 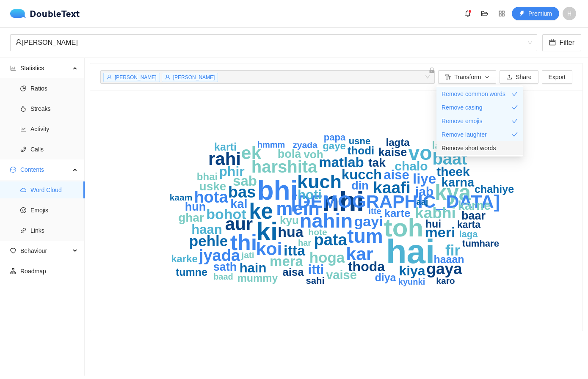 I want to click on text: bohot, so click(x=226, y=214).